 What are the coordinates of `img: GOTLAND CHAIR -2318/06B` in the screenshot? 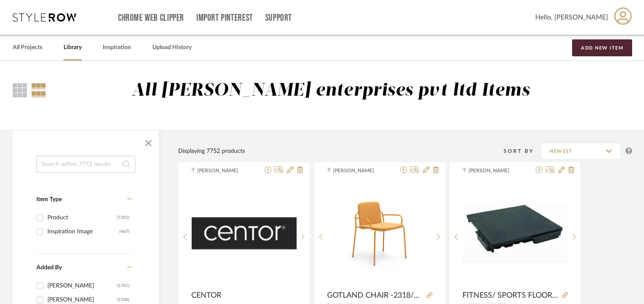 It's located at (380, 233).